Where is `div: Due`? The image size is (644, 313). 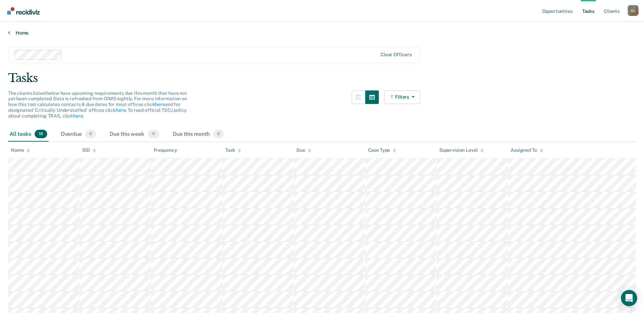 div: Due is located at coordinates (304, 150).